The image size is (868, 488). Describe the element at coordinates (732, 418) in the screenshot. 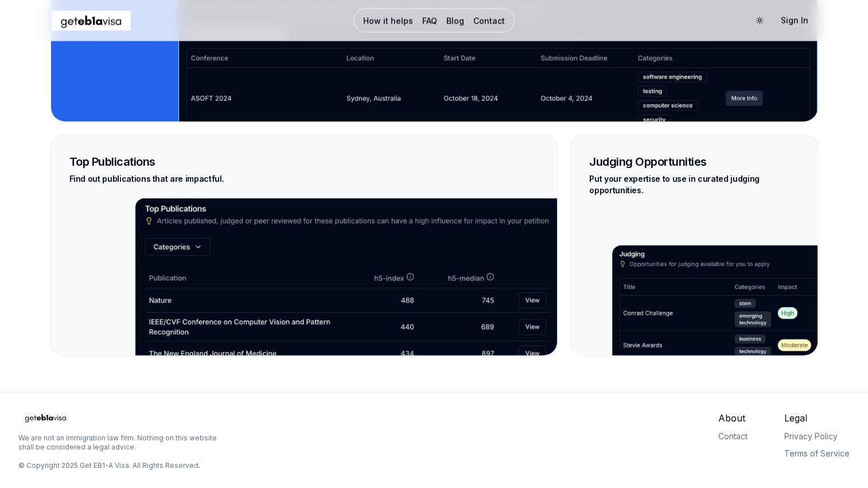

I see `span: About` at that location.